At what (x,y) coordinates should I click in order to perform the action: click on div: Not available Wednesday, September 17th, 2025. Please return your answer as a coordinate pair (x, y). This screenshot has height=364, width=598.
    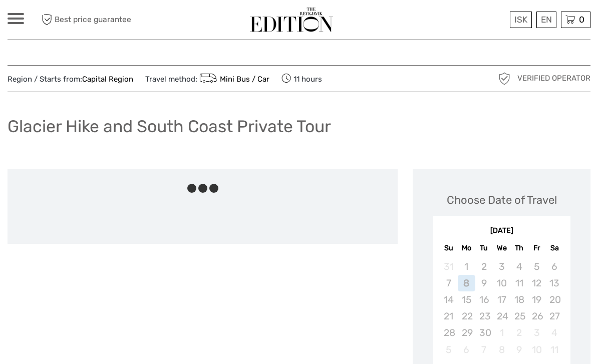
    Looking at the image, I should click on (501, 299).